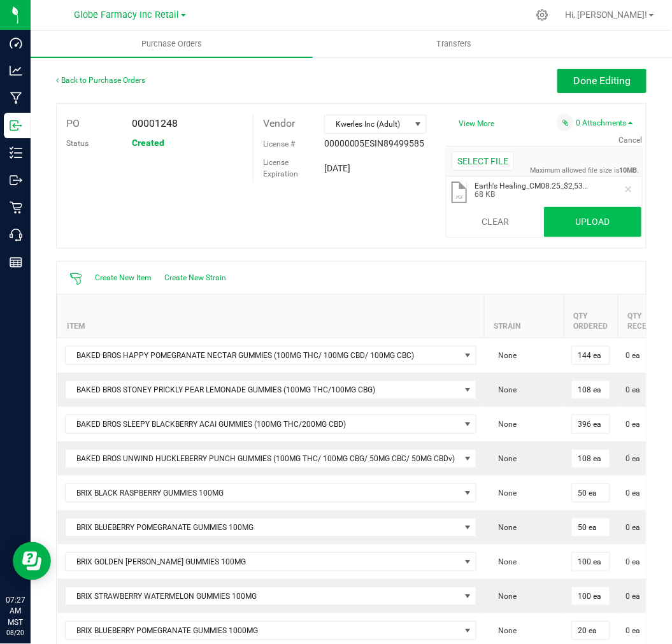 The image size is (672, 644). I want to click on inline-svg: Call Center, so click(16, 235).